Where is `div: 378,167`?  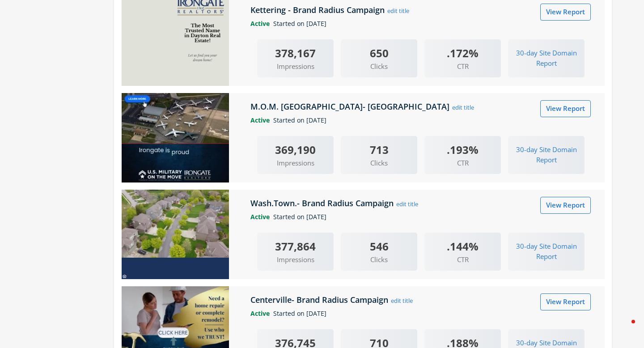
div: 378,167 is located at coordinates (295, 53).